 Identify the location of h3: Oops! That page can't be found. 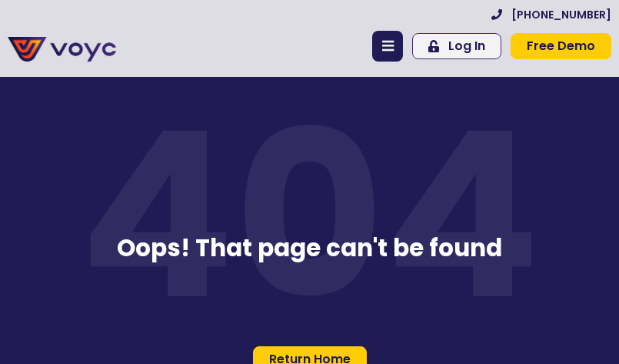
(310, 248).